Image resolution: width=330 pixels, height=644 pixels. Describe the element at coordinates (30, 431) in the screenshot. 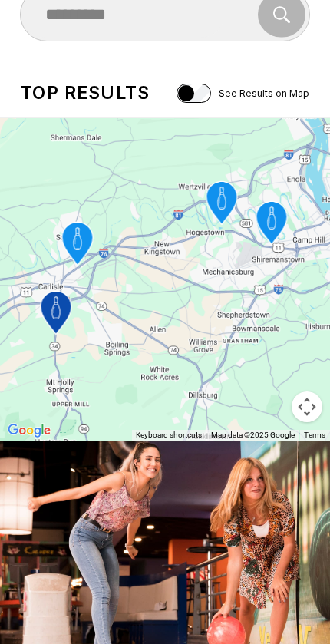

I see `img: Google` at that location.